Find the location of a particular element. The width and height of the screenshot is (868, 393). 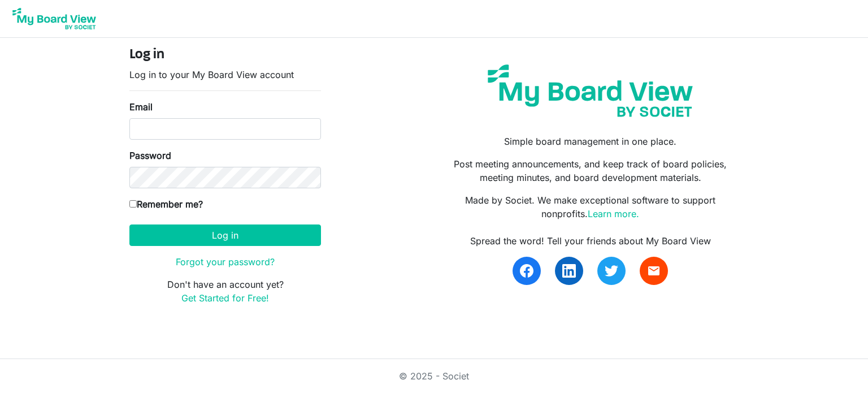

input: Remember me? is located at coordinates (133, 204).